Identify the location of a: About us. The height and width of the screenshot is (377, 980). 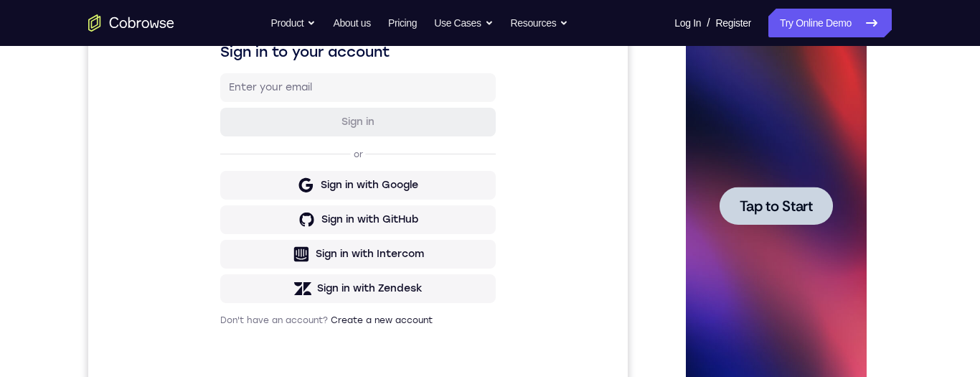
(351, 23).